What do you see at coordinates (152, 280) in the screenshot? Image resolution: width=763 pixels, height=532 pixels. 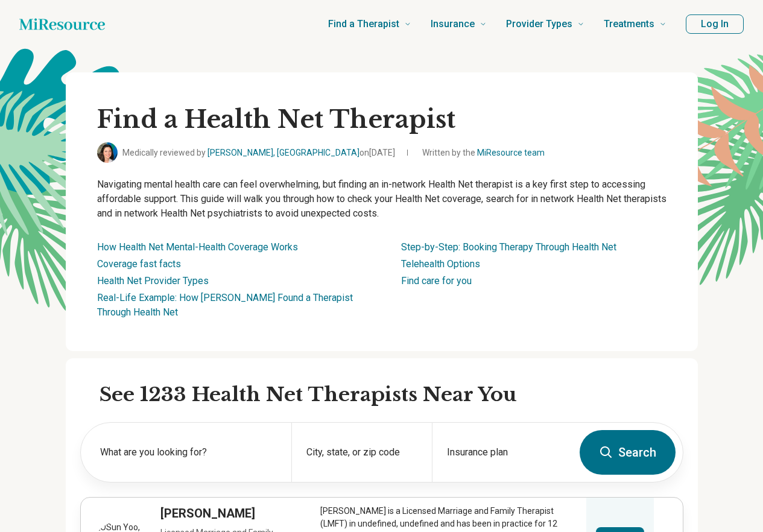 I see `a: Health Net Provider Types` at bounding box center [152, 280].